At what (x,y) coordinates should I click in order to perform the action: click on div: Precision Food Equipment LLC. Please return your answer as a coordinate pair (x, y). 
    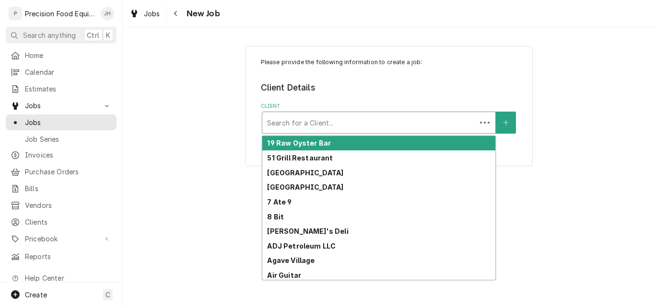
    Looking at the image, I should click on (60, 13).